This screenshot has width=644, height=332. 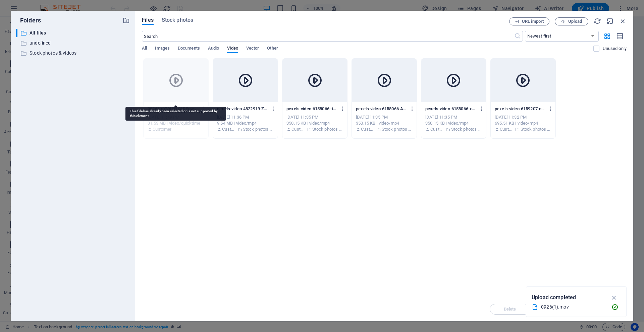 What do you see at coordinates (615, 49) in the screenshot?
I see `p: Displays only files that are not in use on the website. Files added during this session can still...` at bounding box center [615, 49].